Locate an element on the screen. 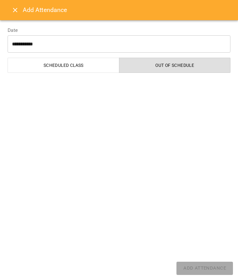 This screenshot has width=238, height=280. button: Out of Schedule is located at coordinates (175, 65).